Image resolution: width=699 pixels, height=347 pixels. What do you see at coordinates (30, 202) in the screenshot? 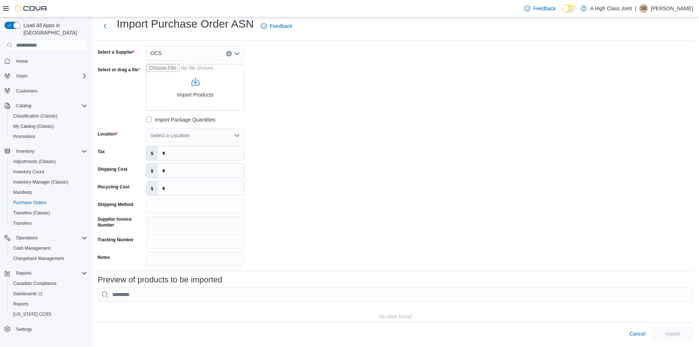
I see `span: Purchase Orders` at bounding box center [30, 202].